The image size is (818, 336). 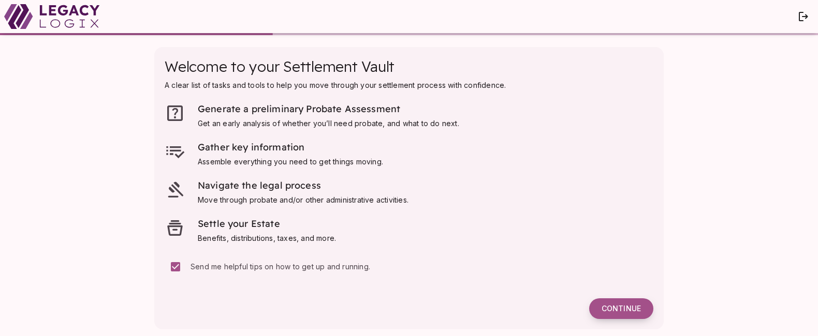 I want to click on span: Navigate the legal process, so click(x=259, y=185).